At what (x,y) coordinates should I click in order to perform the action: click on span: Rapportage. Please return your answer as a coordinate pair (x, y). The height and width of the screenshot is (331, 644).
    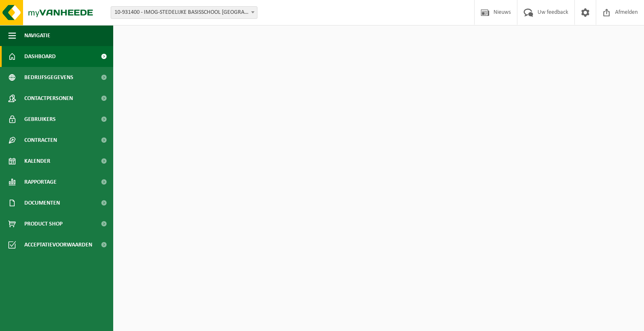
    Looking at the image, I should click on (40, 182).